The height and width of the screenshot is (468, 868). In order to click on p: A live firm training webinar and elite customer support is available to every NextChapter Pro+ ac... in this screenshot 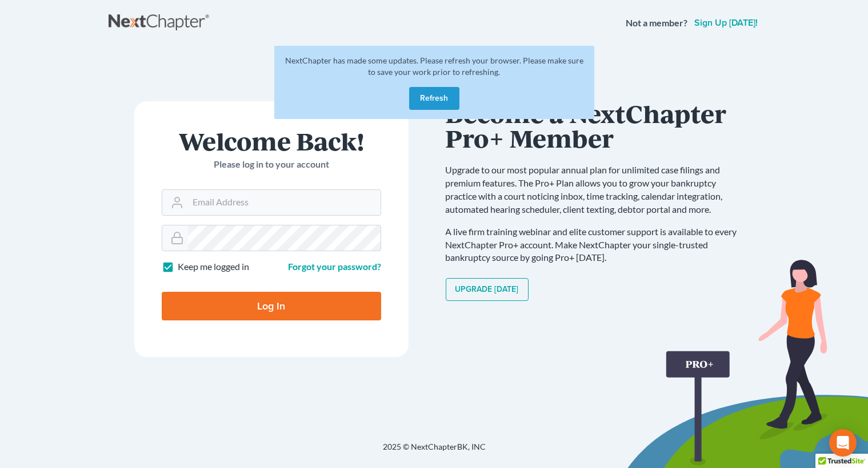, I will do `click(597, 245)`.